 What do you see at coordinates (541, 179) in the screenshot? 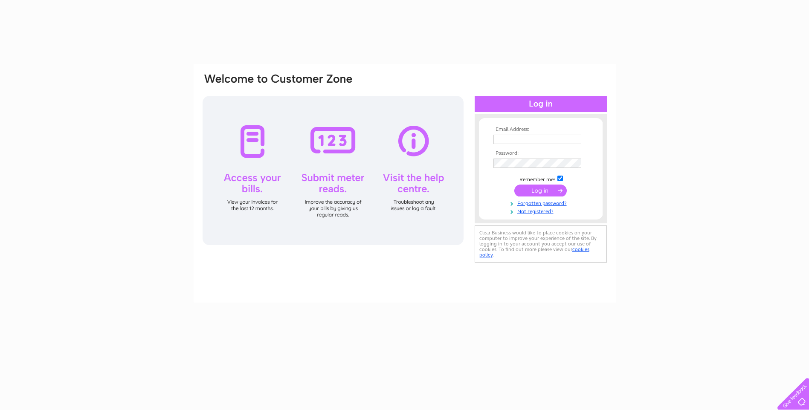
I see `td: Remember me?` at bounding box center [541, 179].